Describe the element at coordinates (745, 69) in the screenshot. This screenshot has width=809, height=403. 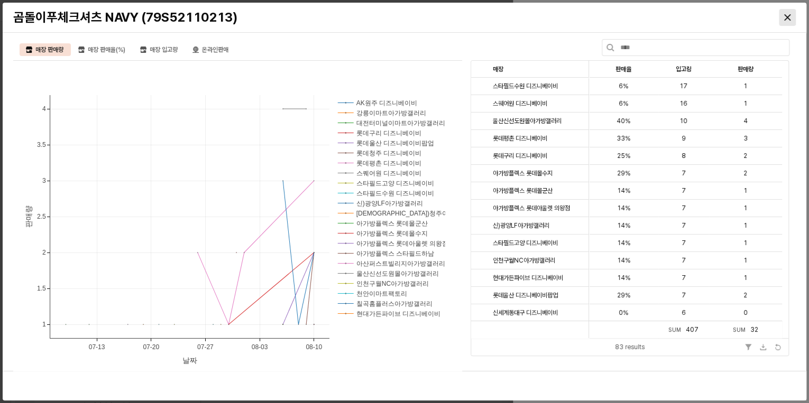
I see `span: 판매량` at that location.